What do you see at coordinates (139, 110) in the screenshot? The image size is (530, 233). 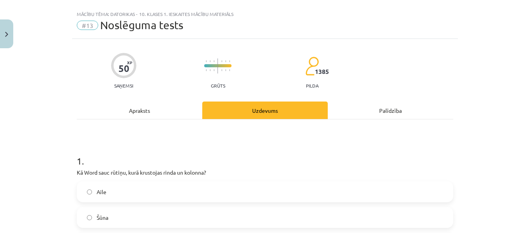 I see `div: Apraksts` at bounding box center [139, 110].